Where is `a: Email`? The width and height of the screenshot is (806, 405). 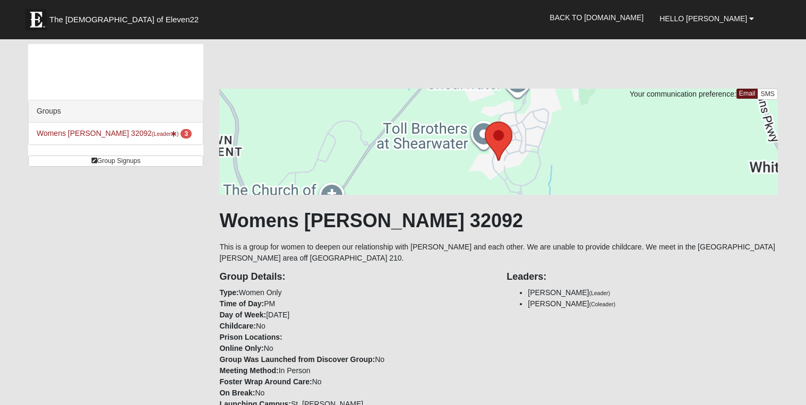
a: Email is located at coordinates (747, 93).